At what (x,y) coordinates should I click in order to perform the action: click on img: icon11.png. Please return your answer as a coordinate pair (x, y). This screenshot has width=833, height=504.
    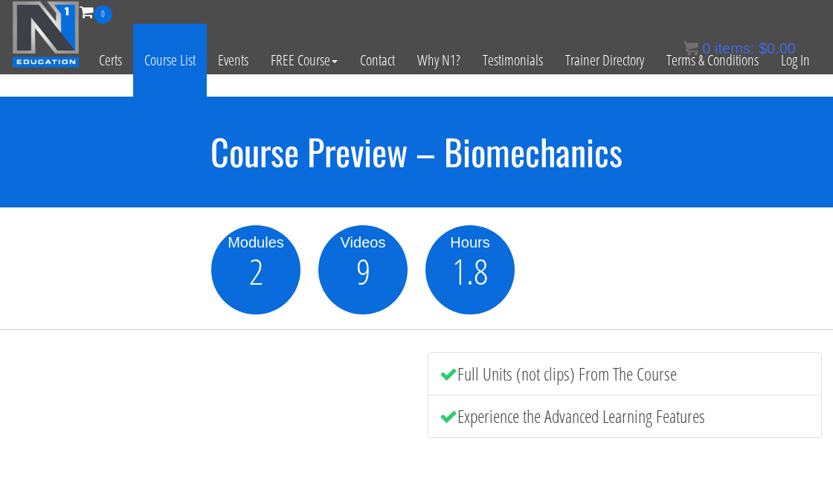
    Looking at the image, I should click on (691, 48).